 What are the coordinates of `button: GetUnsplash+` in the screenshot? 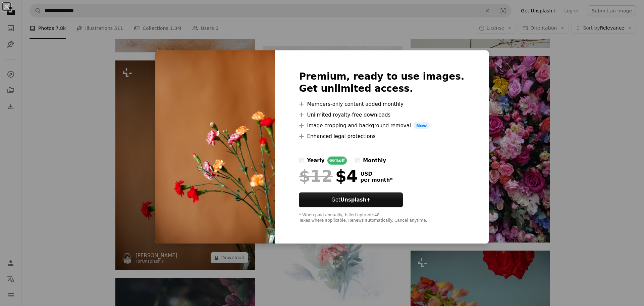 It's located at (351, 200).